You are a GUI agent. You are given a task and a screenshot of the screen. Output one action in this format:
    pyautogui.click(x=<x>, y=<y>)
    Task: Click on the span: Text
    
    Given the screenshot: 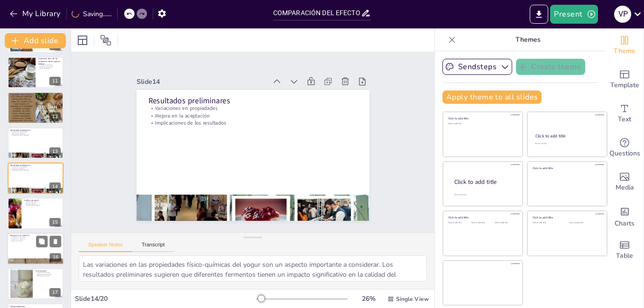 What is the action you would take?
    pyautogui.click(x=624, y=120)
    